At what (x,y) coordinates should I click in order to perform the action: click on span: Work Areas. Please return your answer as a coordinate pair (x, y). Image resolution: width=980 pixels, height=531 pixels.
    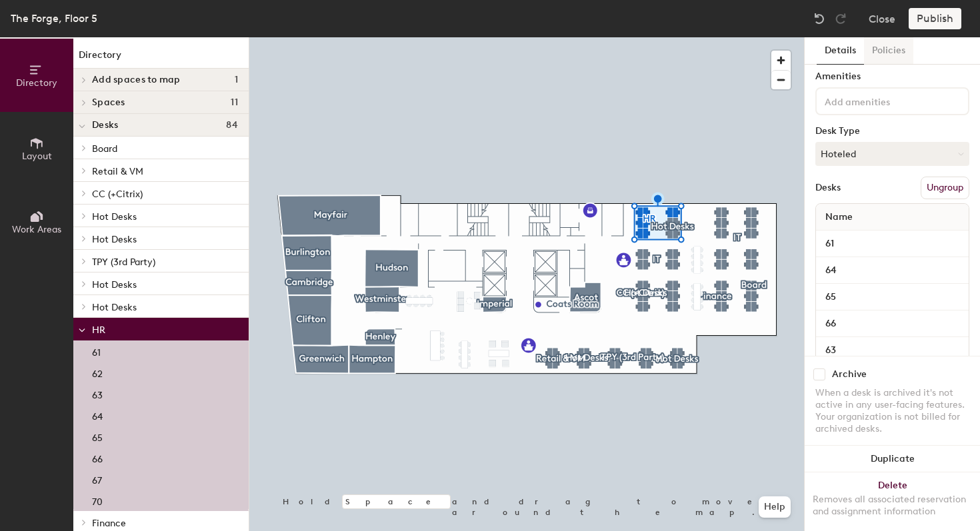
    Looking at the image, I should click on (37, 229).